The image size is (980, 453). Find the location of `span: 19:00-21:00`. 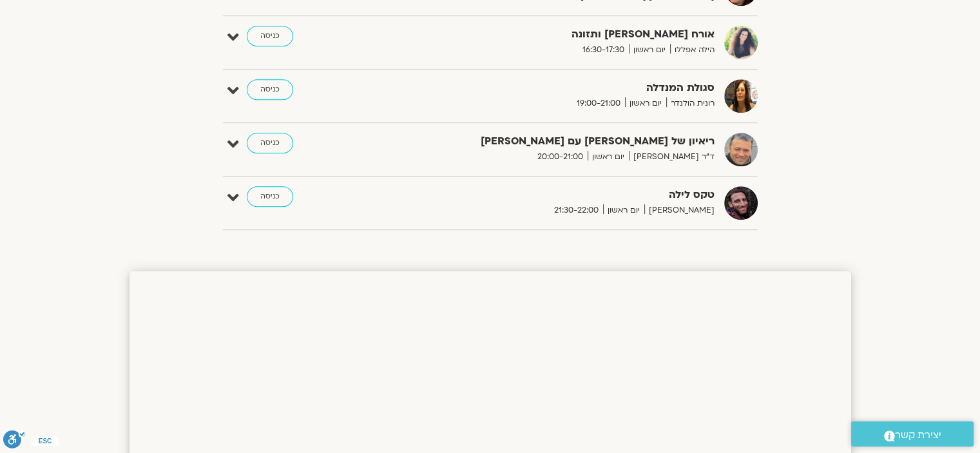

span: 19:00-21:00 is located at coordinates (598, 103).